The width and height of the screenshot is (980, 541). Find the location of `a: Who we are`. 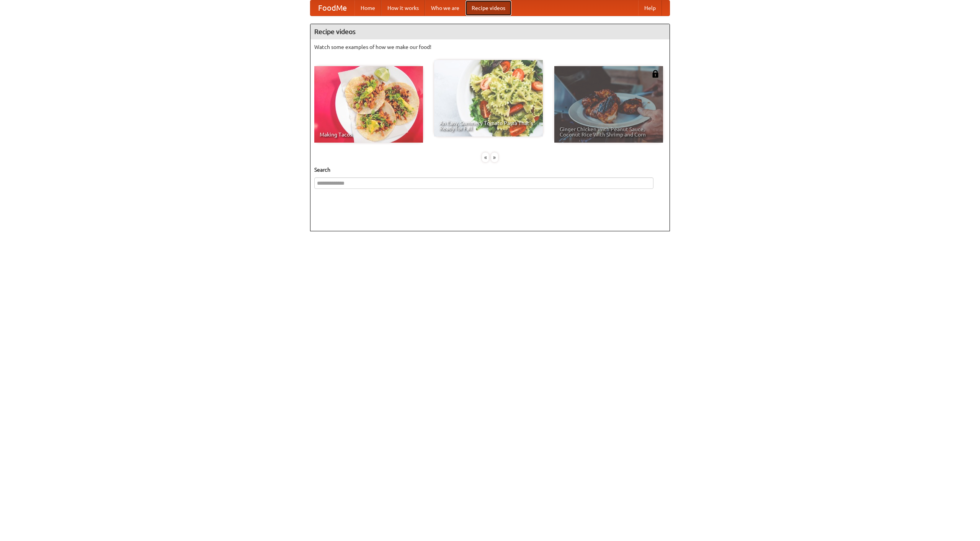

a: Who we are is located at coordinates (445, 8).